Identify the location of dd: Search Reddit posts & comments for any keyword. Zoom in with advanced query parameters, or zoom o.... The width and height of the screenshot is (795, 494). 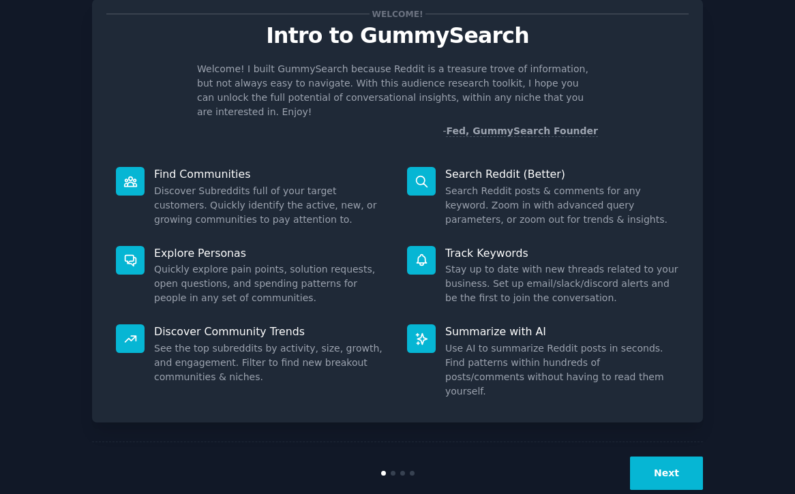
(562, 205).